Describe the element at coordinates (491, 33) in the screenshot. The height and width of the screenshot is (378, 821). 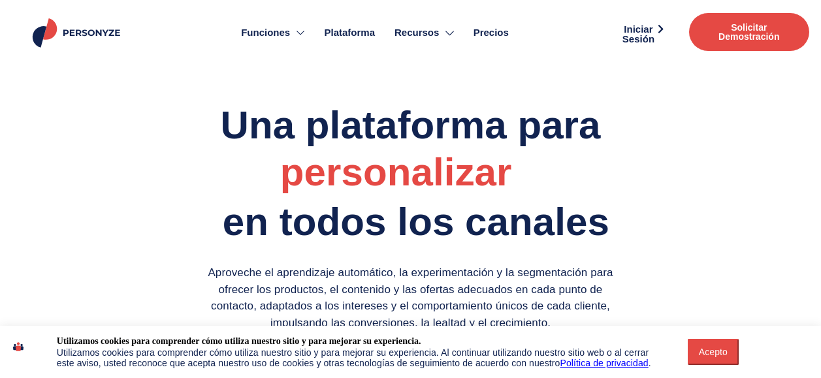
I see `span: Precios` at that location.